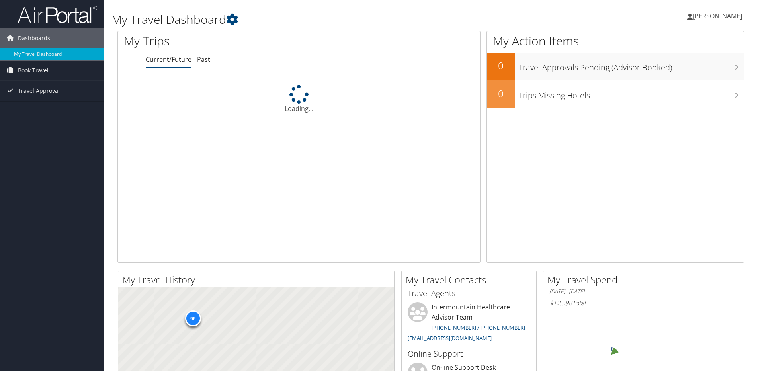 This screenshot has width=758, height=371. Describe the element at coordinates (612, 280) in the screenshot. I see `h2: My Travel Spend` at that location.